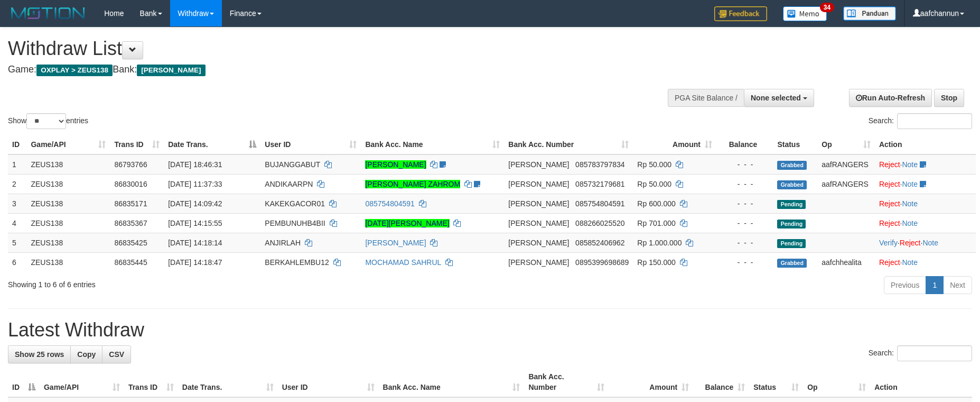 This screenshot has height=402, width=980. I want to click on td: 5, so click(17, 242).